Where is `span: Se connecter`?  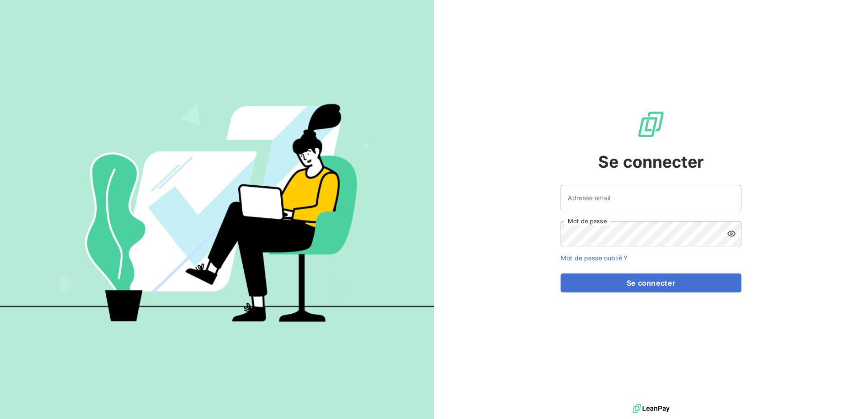 span: Se connecter is located at coordinates (651, 162).